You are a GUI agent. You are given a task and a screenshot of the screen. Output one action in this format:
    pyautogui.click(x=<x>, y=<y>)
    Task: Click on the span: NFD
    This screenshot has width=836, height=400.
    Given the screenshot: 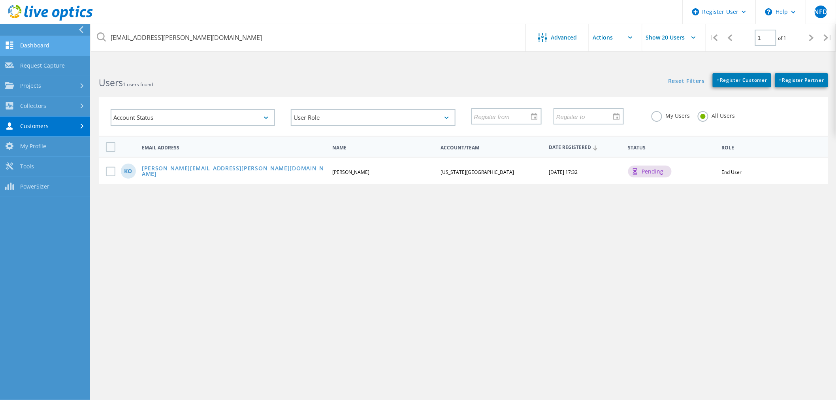 What is the action you would take?
    pyautogui.click(x=821, y=12)
    